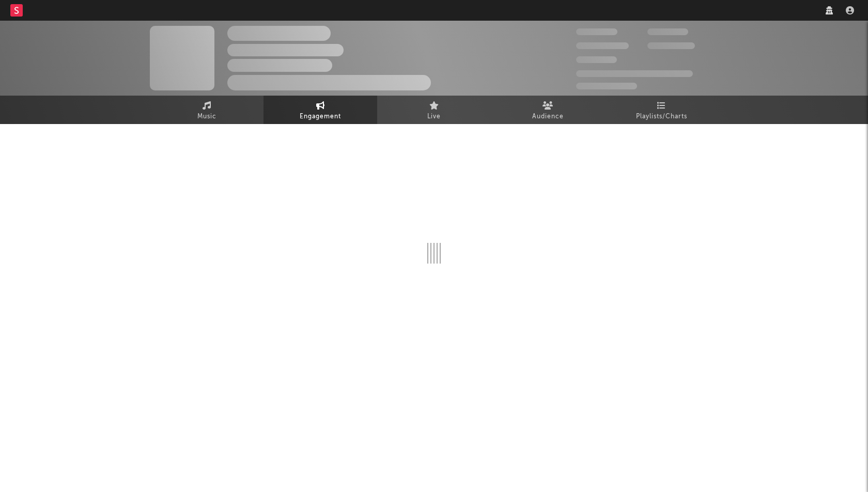 Image resolution: width=868 pixels, height=492 pixels. I want to click on a: Engagement, so click(321, 110).